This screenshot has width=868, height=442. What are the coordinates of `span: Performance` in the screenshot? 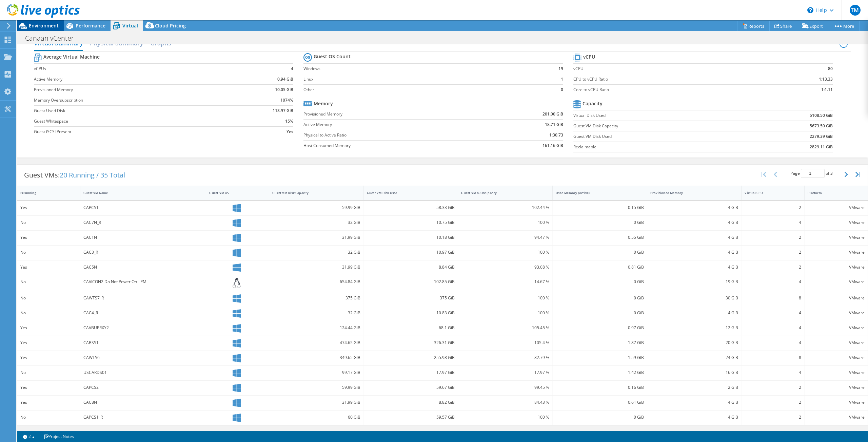 It's located at (90, 25).